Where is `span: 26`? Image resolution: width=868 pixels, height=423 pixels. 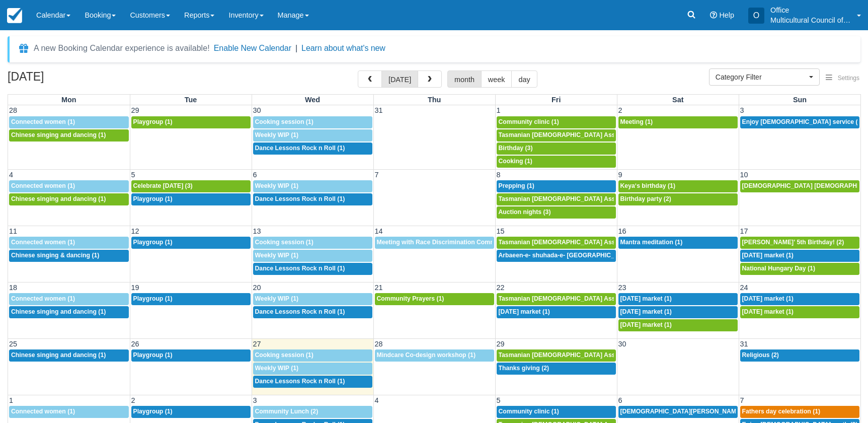
span: 26 is located at coordinates (136, 344).